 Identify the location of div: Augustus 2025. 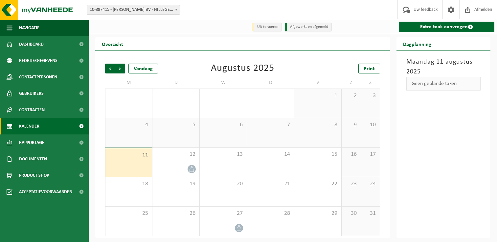
(242, 69).